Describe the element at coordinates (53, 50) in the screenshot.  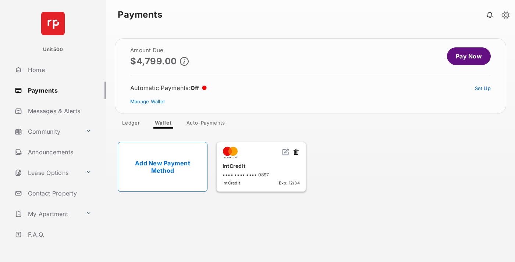
I see `p: Unit500` at that location.